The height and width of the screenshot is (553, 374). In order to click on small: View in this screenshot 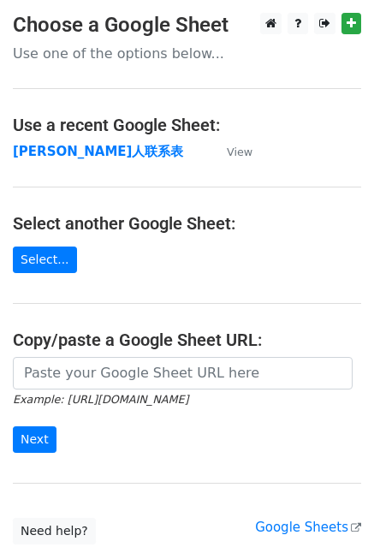, I will do `click(240, 151)`.